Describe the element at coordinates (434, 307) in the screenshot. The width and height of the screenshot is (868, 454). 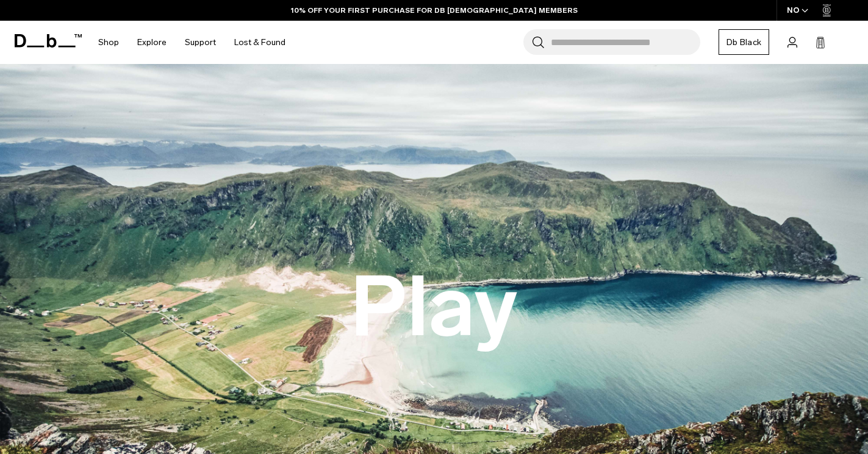
I see `button: Play` at that location.